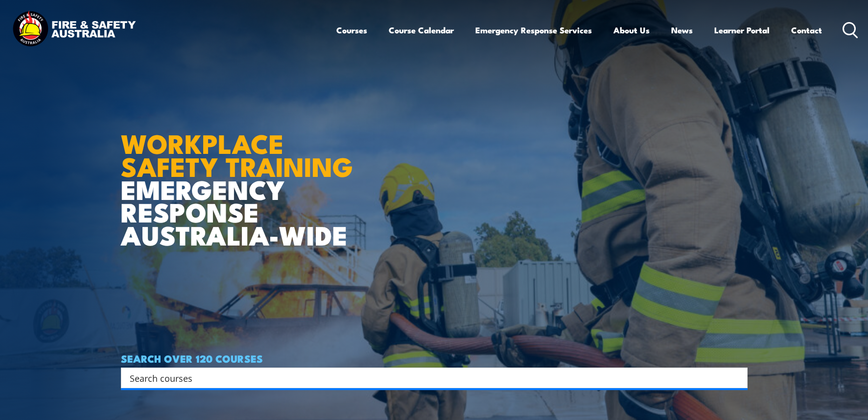 This screenshot has width=868, height=420. What do you see at coordinates (807, 30) in the screenshot?
I see `a: Contact` at bounding box center [807, 30].